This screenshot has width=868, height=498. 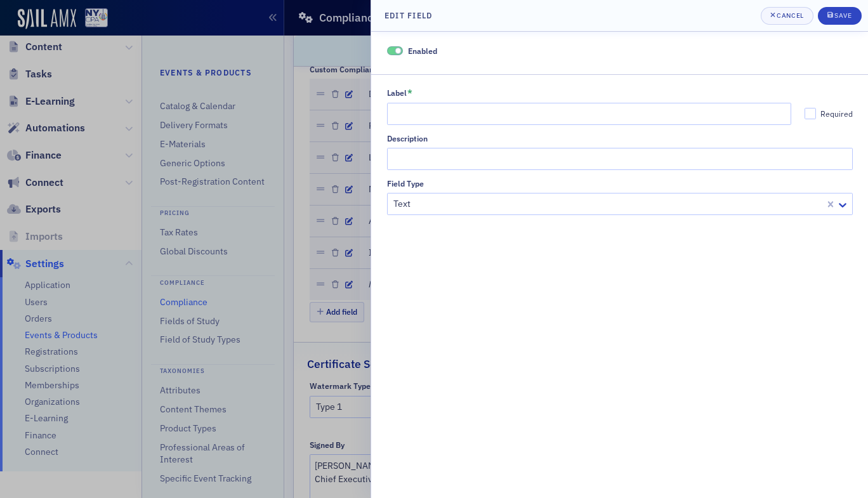 I want to click on div: Field Type, so click(x=405, y=183).